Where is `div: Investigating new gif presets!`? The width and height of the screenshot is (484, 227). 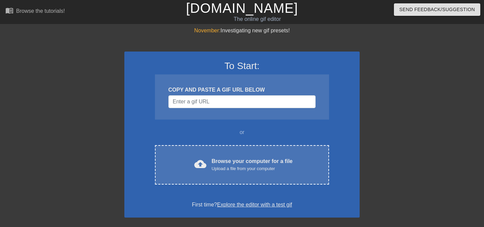
div: Investigating new gif presets! is located at coordinates (242, 31).